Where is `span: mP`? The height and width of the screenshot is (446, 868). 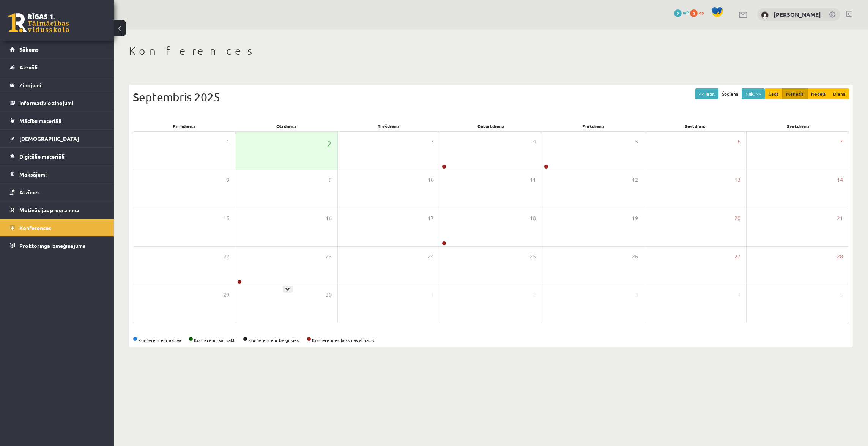
span: mP is located at coordinates (686, 13).